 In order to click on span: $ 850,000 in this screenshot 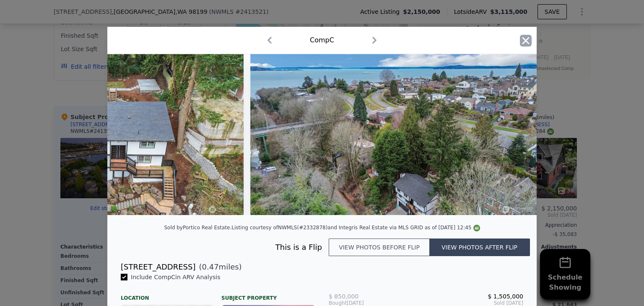, I will do `click(343, 296)`.